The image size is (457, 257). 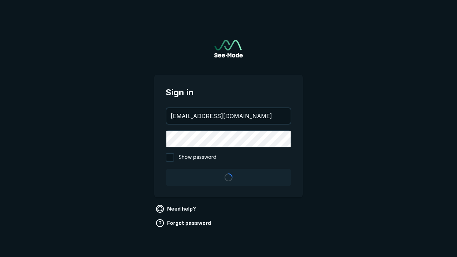 What do you see at coordinates (229, 92) in the screenshot?
I see `span: Sign in` at bounding box center [229, 92].